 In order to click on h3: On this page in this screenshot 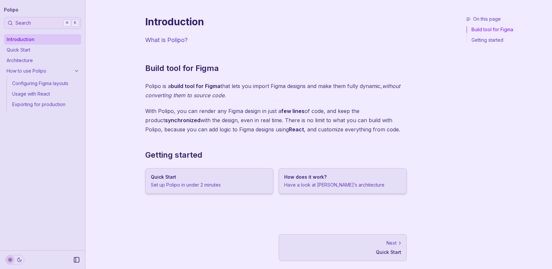, I will do `click(508, 19)`.